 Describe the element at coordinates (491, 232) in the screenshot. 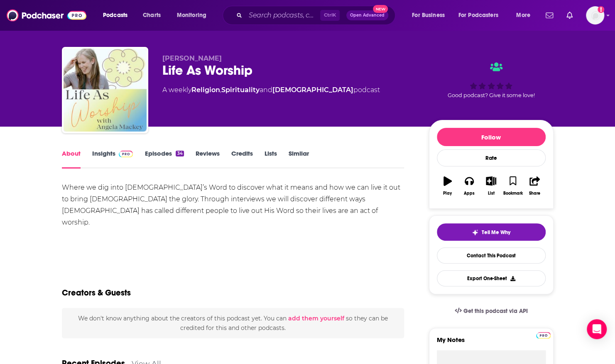

I see `button: tell me why sparkleTell Me Why` at that location.